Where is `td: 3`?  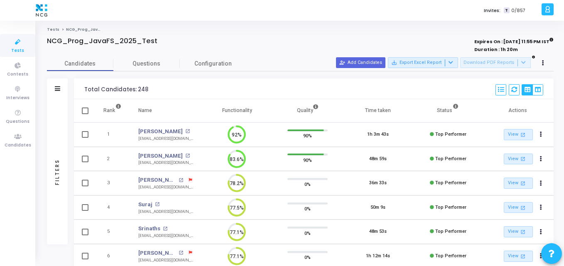
td: 3 is located at coordinates (112, 183).